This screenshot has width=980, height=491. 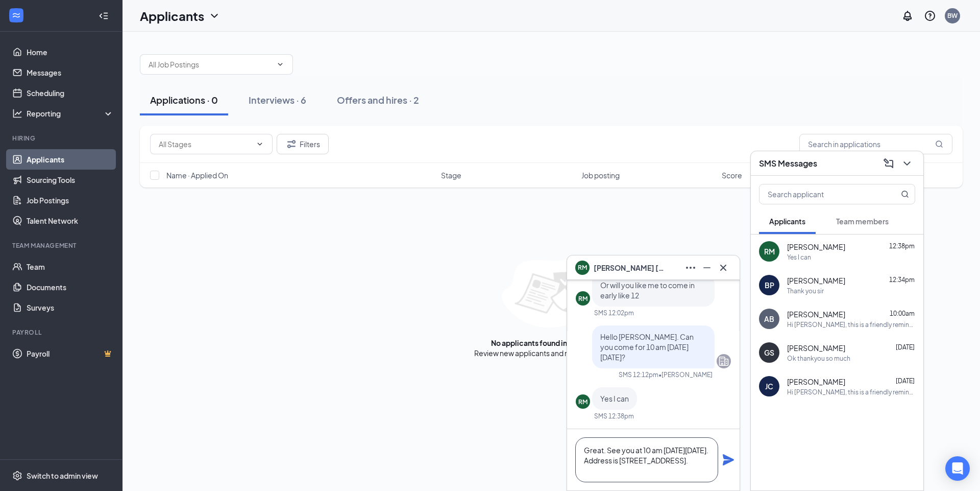 What do you see at coordinates (769, 386) in the screenshot?
I see `div: JC` at bounding box center [769, 386].